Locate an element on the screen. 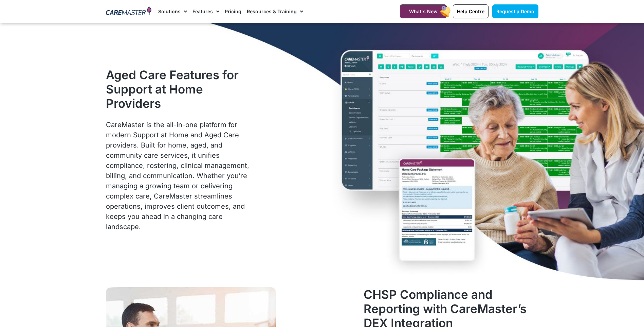 Image resolution: width=644 pixels, height=327 pixels. img: CareMaster Logo is located at coordinates (128, 12).